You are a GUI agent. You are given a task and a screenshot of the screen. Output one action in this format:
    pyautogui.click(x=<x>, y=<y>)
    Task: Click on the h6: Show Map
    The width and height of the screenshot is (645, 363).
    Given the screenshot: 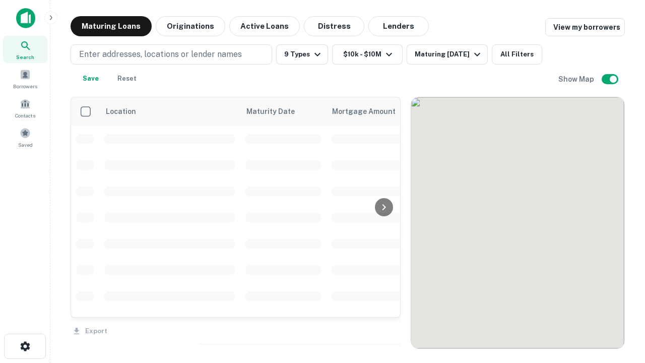 What is the action you would take?
    pyautogui.click(x=577, y=79)
    